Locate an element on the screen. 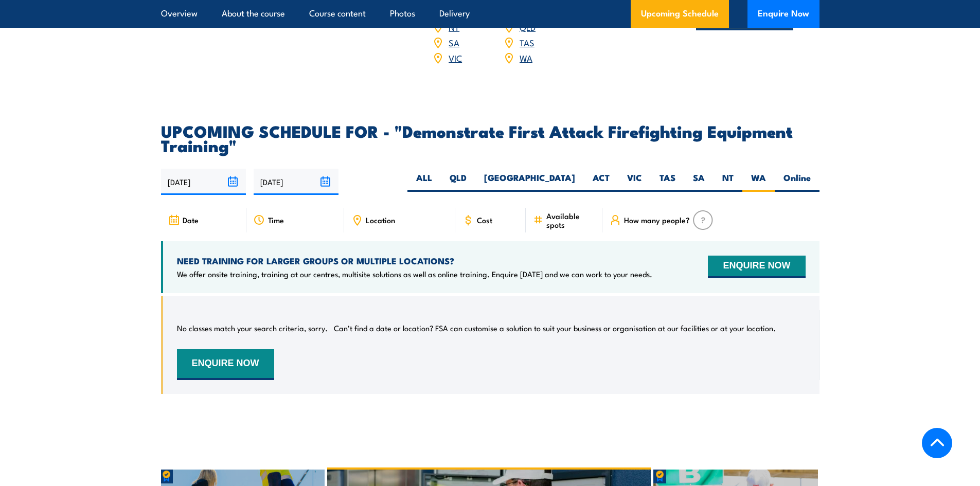 The height and width of the screenshot is (486, 980). span: Time is located at coordinates (276, 220).